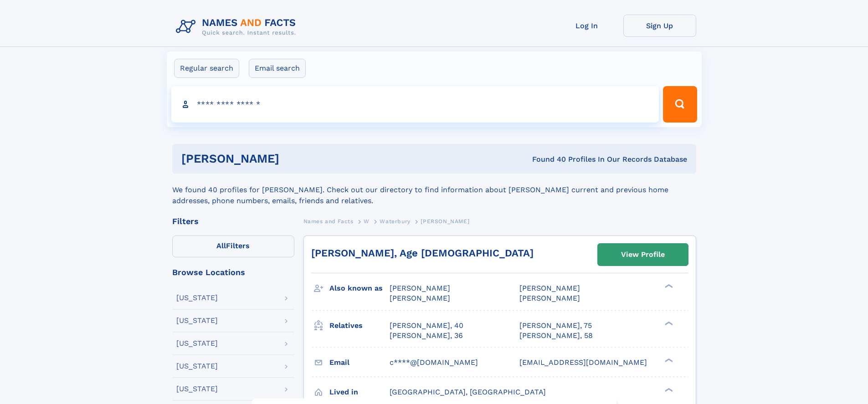 The height and width of the screenshot is (404, 868). What do you see at coordinates (359, 362) in the screenshot?
I see `h3: Email` at bounding box center [359, 362].